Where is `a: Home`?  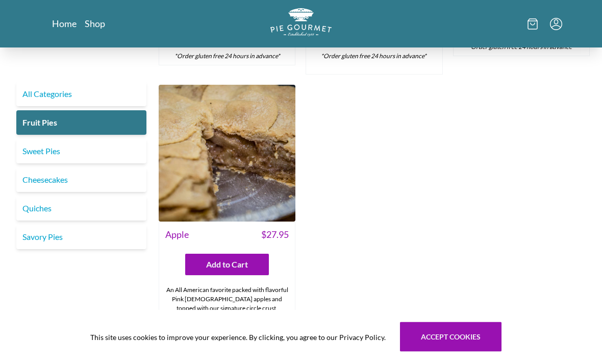 a: Home is located at coordinates (64, 24).